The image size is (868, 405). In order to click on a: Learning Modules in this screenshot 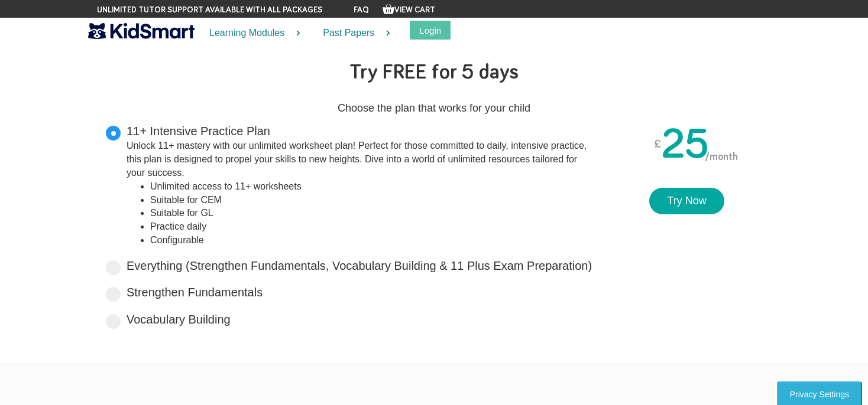, I will do `click(251, 33)`.